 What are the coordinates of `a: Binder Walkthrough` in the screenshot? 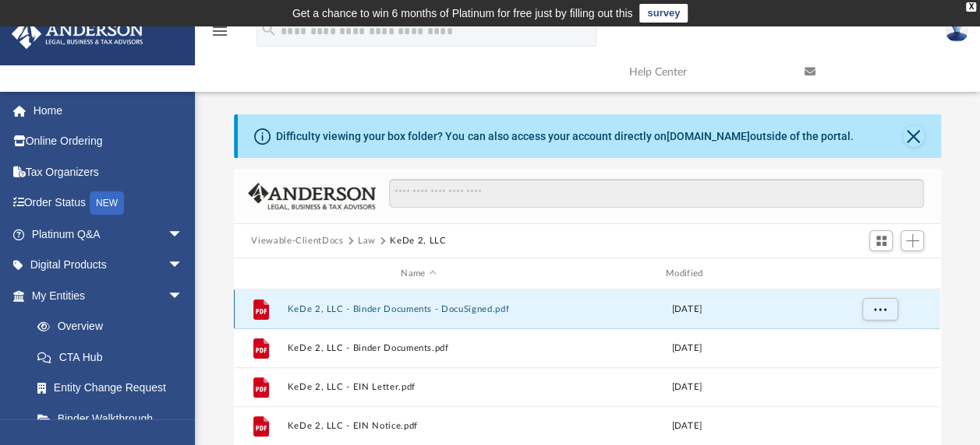 It's located at (114, 419).